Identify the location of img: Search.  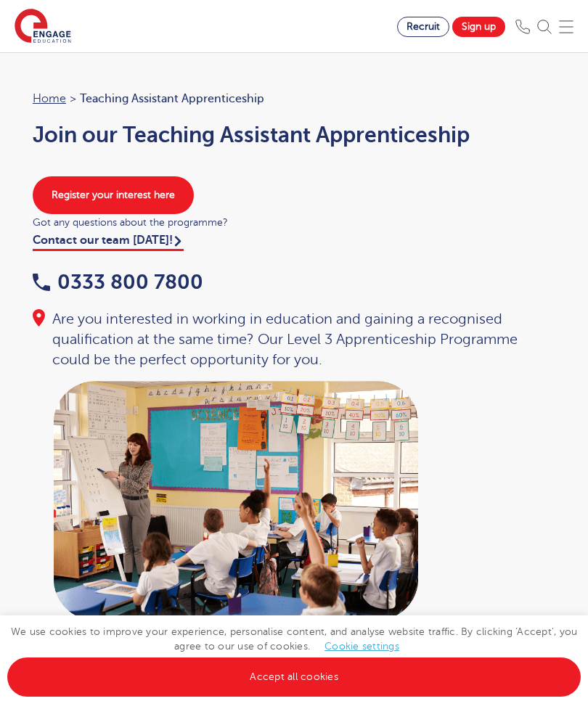
(544, 27).